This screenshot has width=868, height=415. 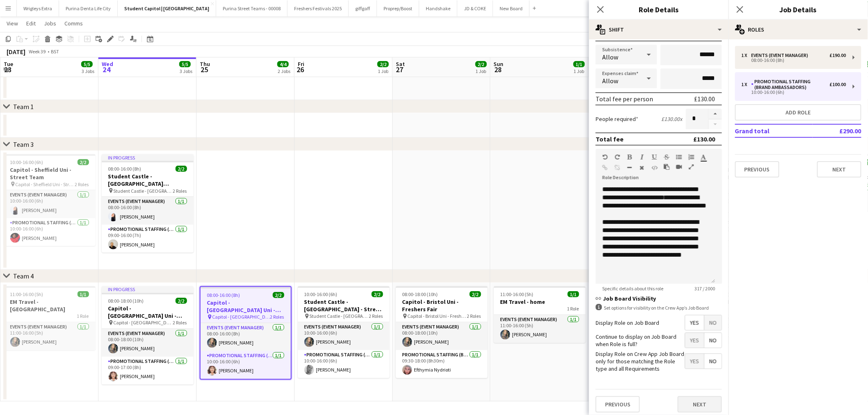 I want to click on span: View, so click(x=12, y=24).